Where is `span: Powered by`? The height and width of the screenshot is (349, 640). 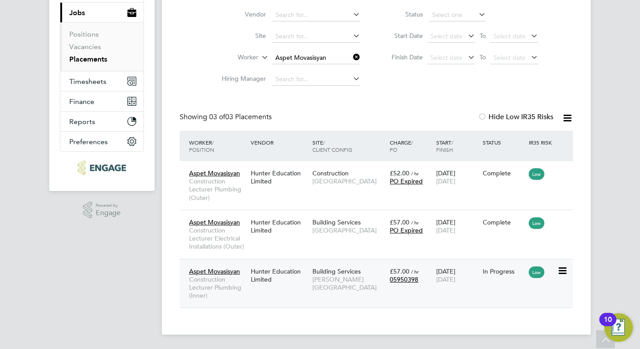 span: Powered by is located at coordinates (108, 205).